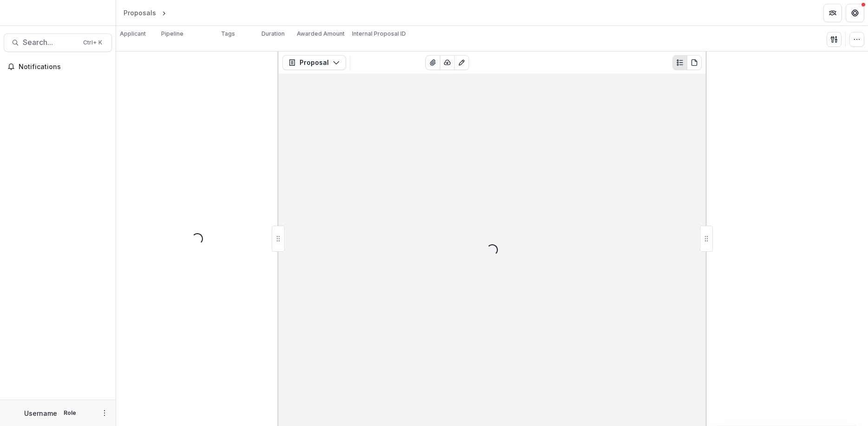 Image resolution: width=868 pixels, height=426 pixels. Describe the element at coordinates (379, 34) in the screenshot. I see `p: Internal Proposal ID` at that location.